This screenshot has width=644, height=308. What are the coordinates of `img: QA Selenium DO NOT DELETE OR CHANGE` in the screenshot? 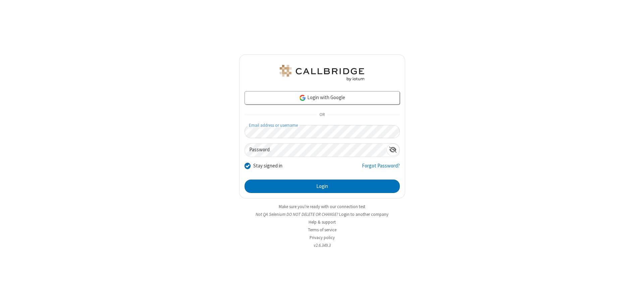 It's located at (322, 73).